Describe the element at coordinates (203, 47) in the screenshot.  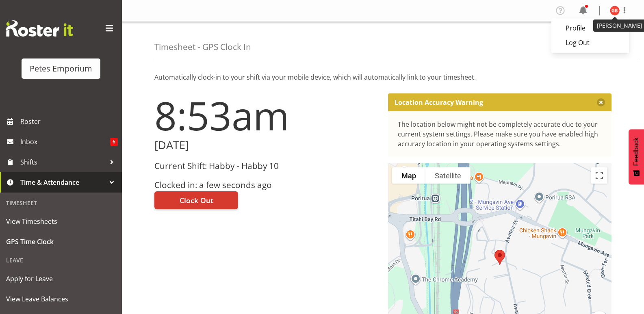
I see `h4: Timesheet - GPS Clock In` at that location.